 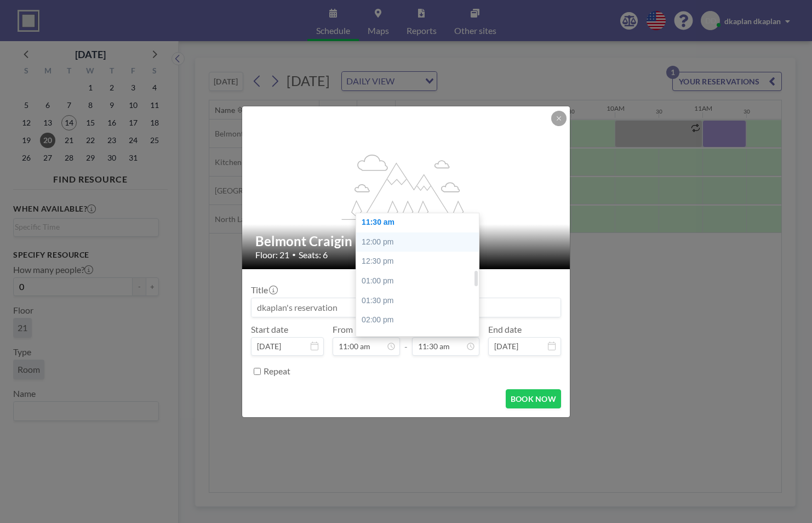 What do you see at coordinates (420, 340) in the screenshot?
I see `div: 02:30 pm` at bounding box center [420, 340].